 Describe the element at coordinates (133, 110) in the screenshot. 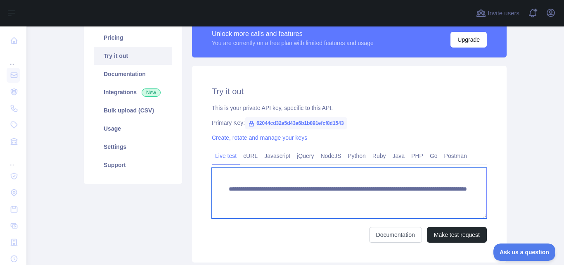

I see `a: Bulk upload (CSV)` at that location.